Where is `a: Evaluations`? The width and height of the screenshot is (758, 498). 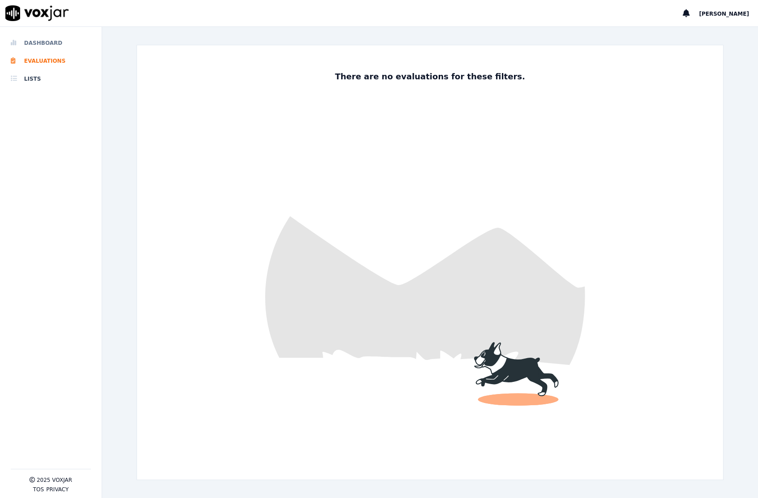
a: Evaluations is located at coordinates (51, 61).